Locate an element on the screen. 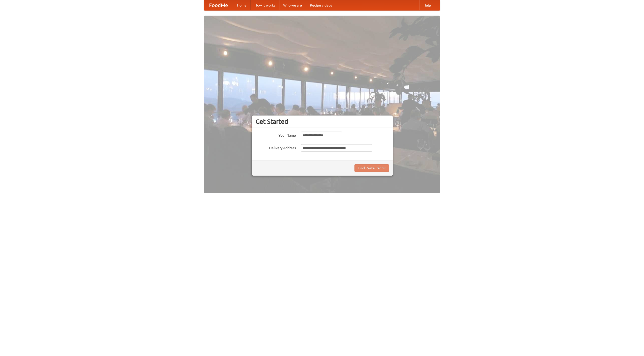 Image resolution: width=644 pixels, height=356 pixels. label: Delivery Address is located at coordinates (276, 147).